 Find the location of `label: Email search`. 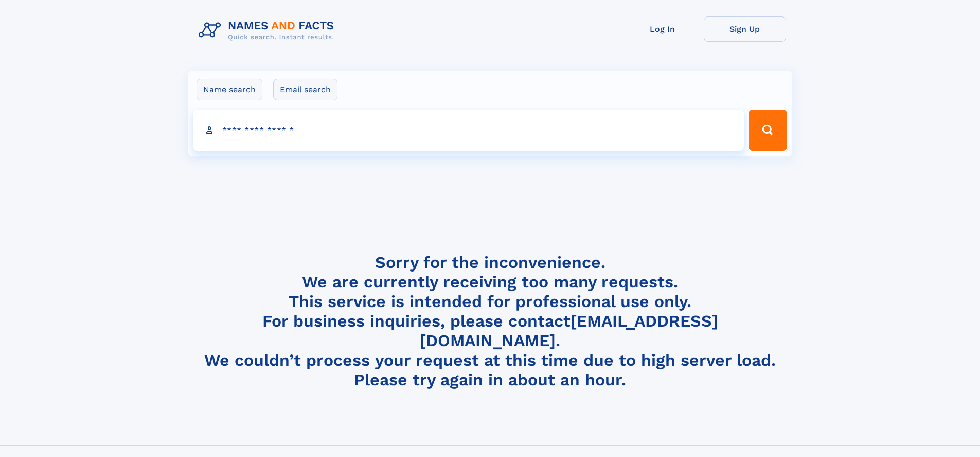

label: Email search is located at coordinates (305, 89).